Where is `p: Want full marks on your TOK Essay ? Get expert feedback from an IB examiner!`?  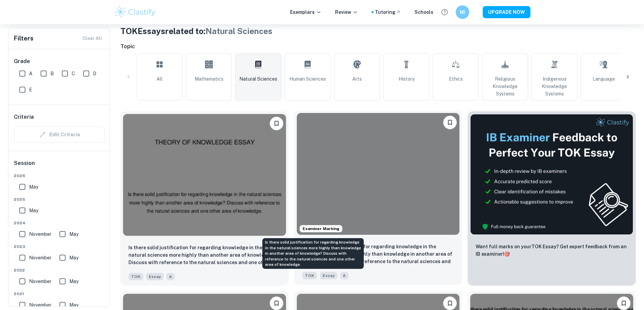 p: Want full marks on your TOK Essay ? Get expert feedback from an IB examiner! is located at coordinates (551, 250).